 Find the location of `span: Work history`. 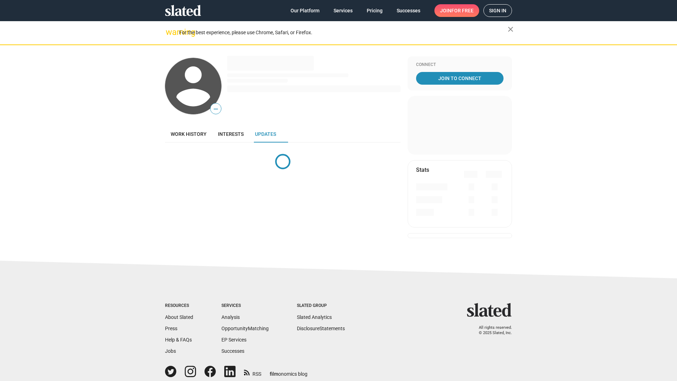

span: Work history is located at coordinates (189, 134).